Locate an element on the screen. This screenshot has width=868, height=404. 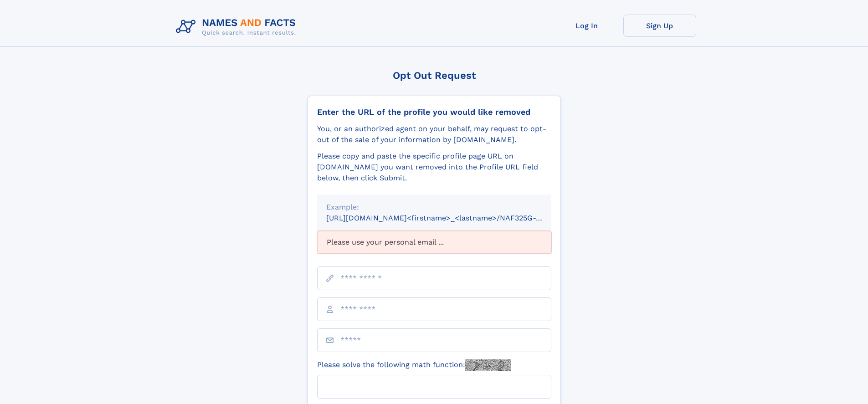
div: You, or an authorized agent on your behalf, may request to opt-out of the sale of your informatio... is located at coordinates (434, 134).